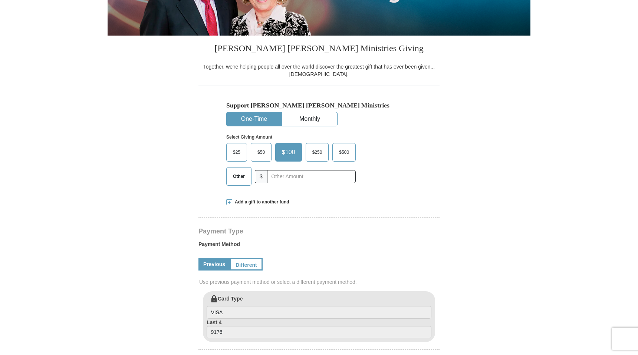 Image resolution: width=638 pixels, height=355 pixels. What do you see at coordinates (237, 152) in the screenshot?
I see `span: $25` at bounding box center [237, 152].